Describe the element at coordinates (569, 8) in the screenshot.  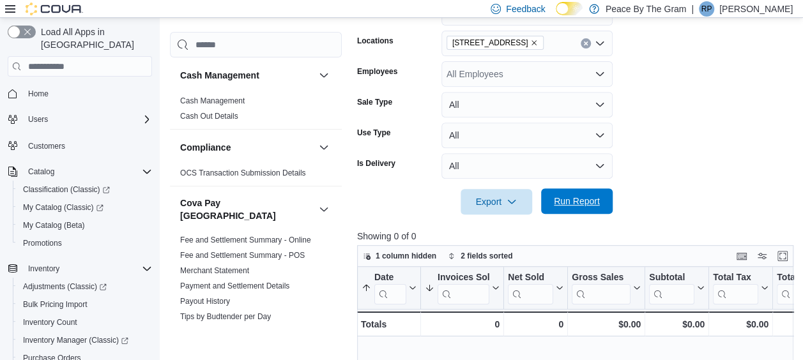
I see `input: Dark Mode` at that location.